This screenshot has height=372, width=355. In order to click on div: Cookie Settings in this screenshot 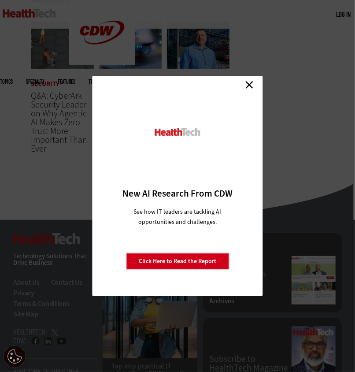, I will do `click(15, 356)`.